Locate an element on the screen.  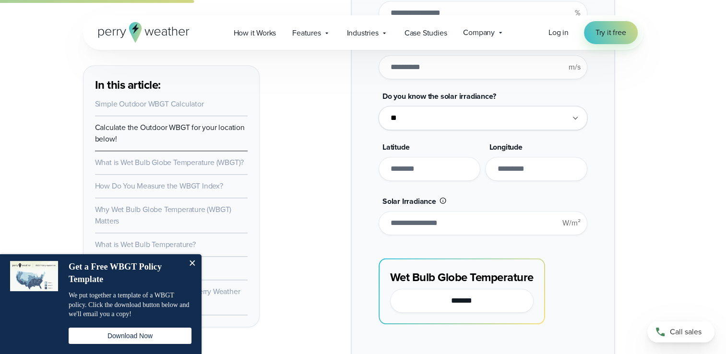
a: How it Works is located at coordinates (255, 33).